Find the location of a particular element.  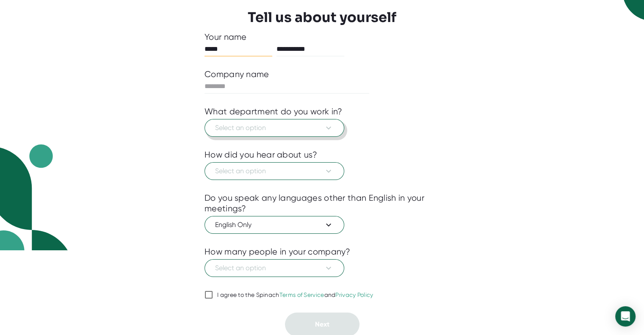

span: English Only is located at coordinates (274, 224).